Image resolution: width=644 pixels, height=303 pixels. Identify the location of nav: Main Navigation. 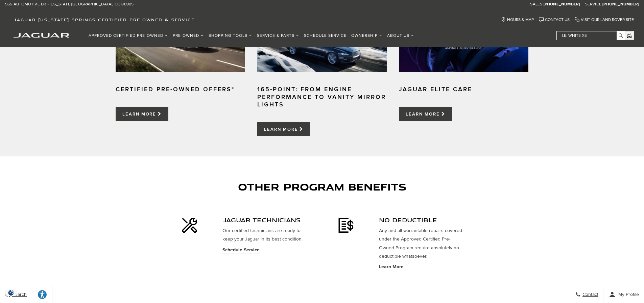
(251, 36).